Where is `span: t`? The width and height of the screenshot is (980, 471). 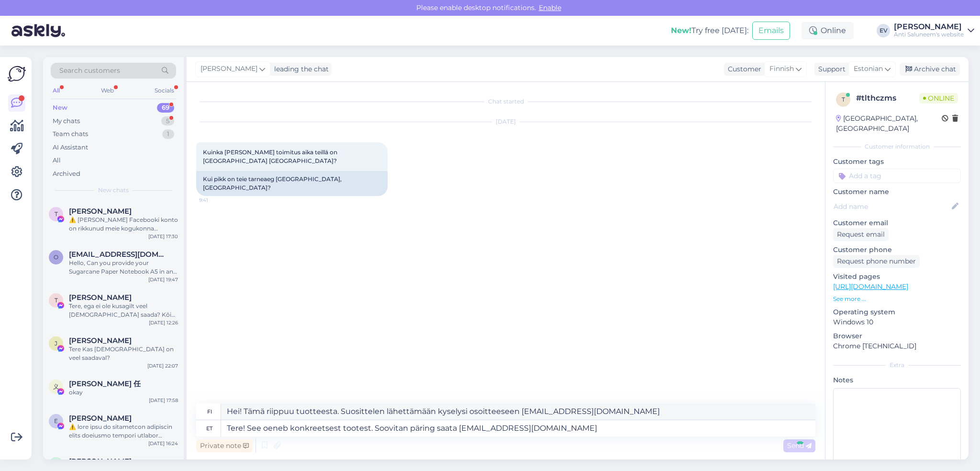
span: t is located at coordinates (844, 99).